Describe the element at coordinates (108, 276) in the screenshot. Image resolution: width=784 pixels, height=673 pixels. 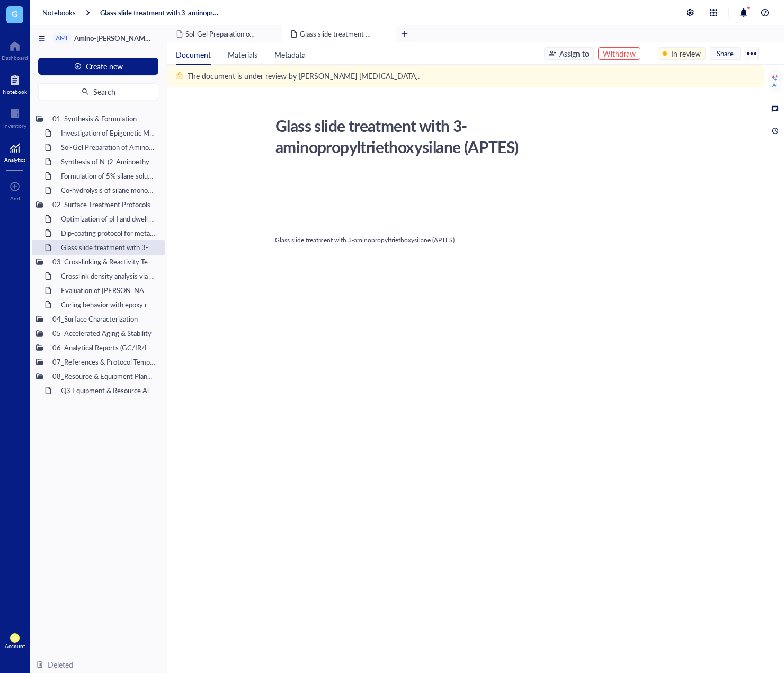
I see `div: Crosslink density analysis via DMA` at that location.